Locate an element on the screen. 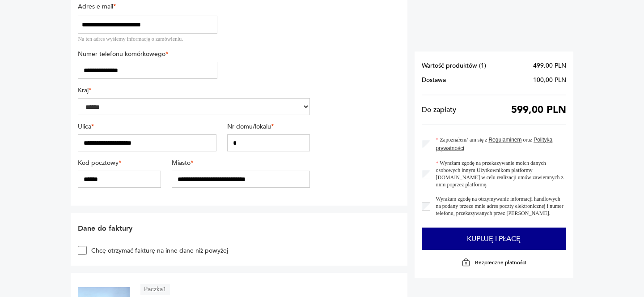  label: Wyrażam zgodę na otrzymywanie informacji handlowych na podany przeze mnie adres poczty elektronic... is located at coordinates (498, 206).